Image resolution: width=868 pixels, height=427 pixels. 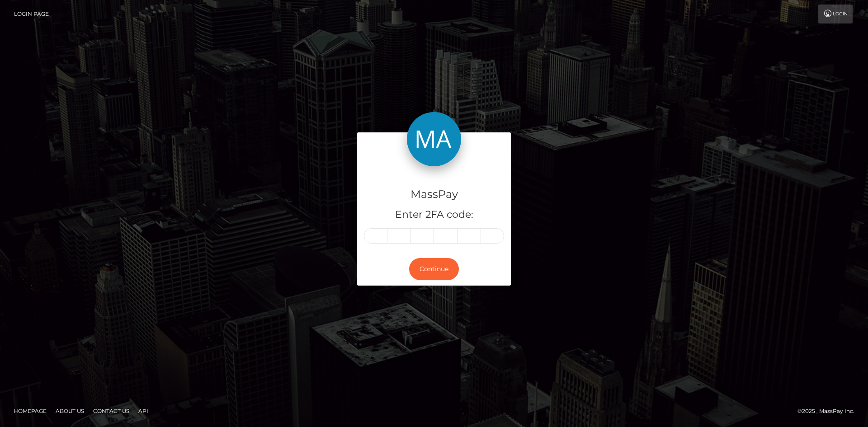 I want to click on a: About Us, so click(x=69, y=411).